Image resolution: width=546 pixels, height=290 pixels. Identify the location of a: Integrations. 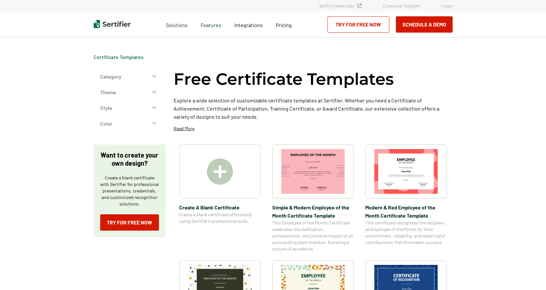
(248, 24).